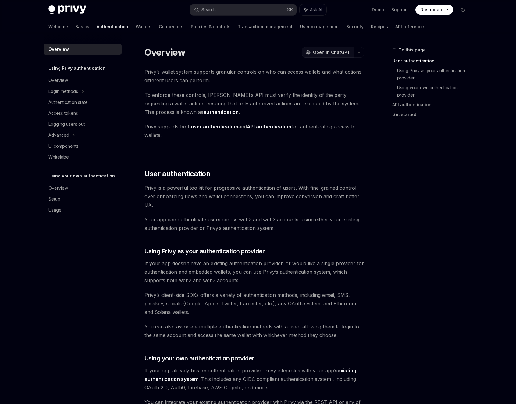 This screenshot has width=516, height=404. What do you see at coordinates (289, 10) in the screenshot?
I see `span: ⌘ K` at bounding box center [289, 10].